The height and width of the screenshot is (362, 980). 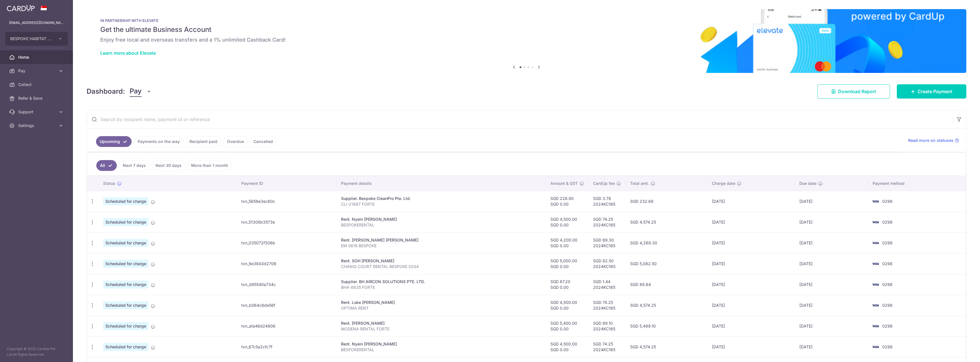 I want to click on td: SGD 4,269.30, so click(x=666, y=243).